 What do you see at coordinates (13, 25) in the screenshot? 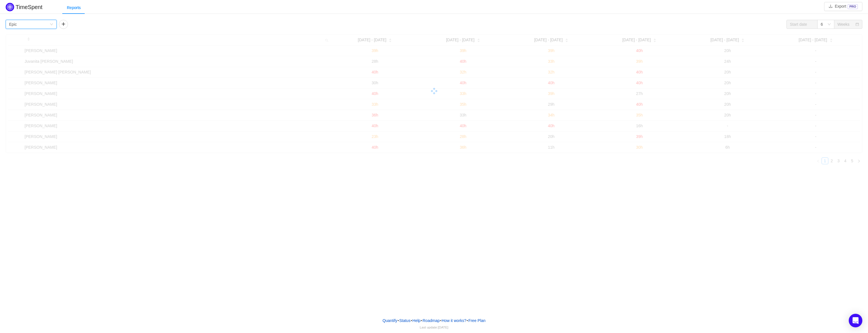
I see `div: Epic` at bounding box center [13, 25].